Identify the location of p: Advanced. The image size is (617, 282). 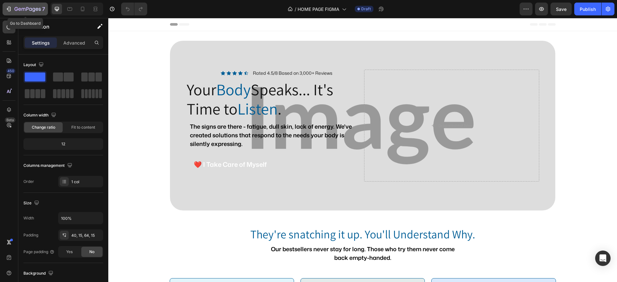
(74, 43).